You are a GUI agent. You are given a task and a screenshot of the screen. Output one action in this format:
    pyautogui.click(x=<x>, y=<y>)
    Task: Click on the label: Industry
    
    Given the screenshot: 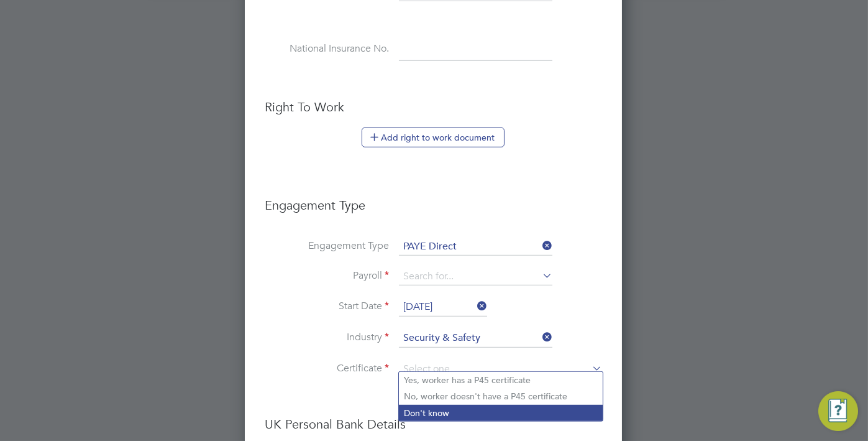 What is the action you would take?
    pyautogui.click(x=327, y=337)
    